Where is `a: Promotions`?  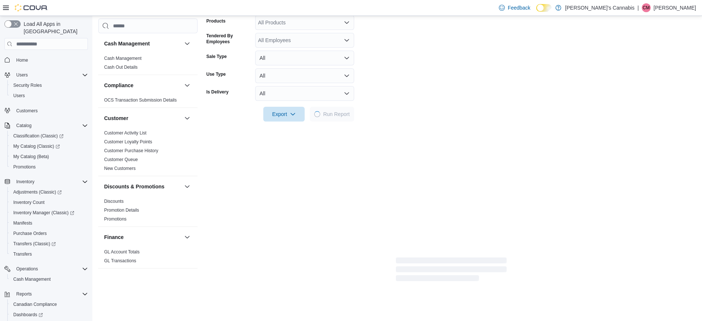
a: Promotions is located at coordinates (115, 219).